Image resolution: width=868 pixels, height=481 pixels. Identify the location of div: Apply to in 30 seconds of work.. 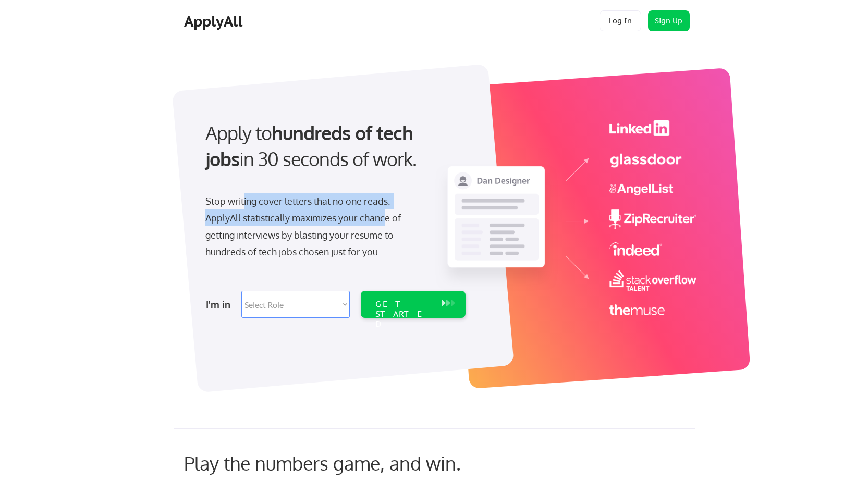
(333, 146).